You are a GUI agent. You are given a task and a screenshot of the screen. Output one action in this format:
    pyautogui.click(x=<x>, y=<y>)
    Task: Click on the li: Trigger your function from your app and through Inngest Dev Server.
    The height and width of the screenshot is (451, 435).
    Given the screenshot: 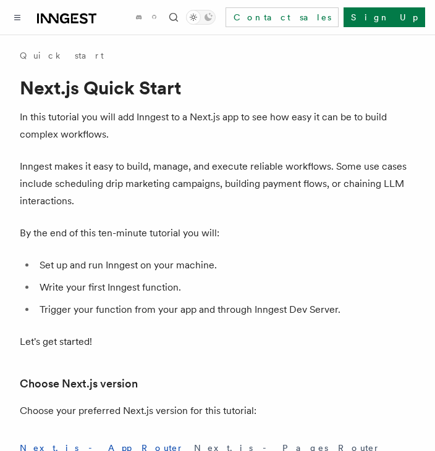 What is the action you would take?
    pyautogui.click(x=225, y=310)
    